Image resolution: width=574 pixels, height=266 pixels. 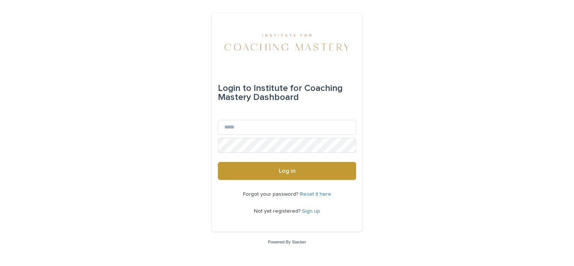 What do you see at coordinates (287, 93) in the screenshot?
I see `div: Institute for Coaching Mastery Dashboard` at bounding box center [287, 93].